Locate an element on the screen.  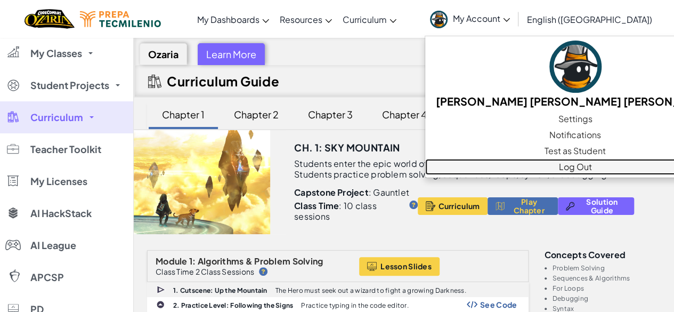
button: Lesson Slides is located at coordinates (399, 266).